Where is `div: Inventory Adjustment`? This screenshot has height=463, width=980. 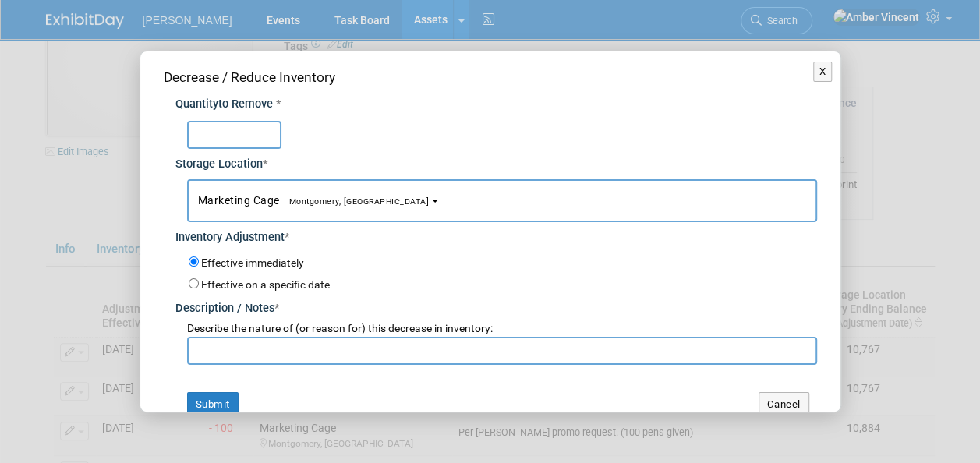 div: Inventory Adjustment is located at coordinates (495, 233).